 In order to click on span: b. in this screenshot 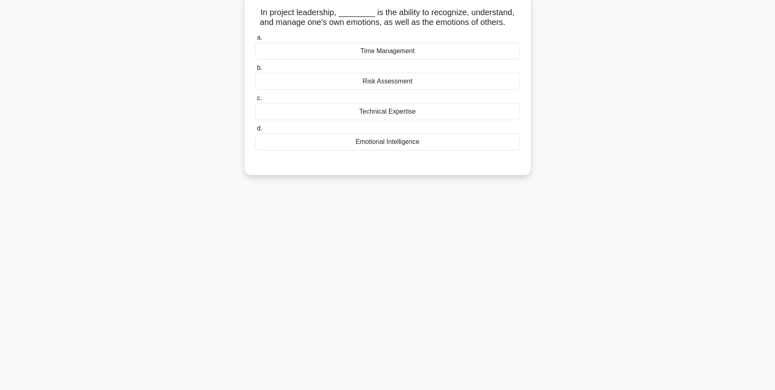, I will do `click(260, 67)`.